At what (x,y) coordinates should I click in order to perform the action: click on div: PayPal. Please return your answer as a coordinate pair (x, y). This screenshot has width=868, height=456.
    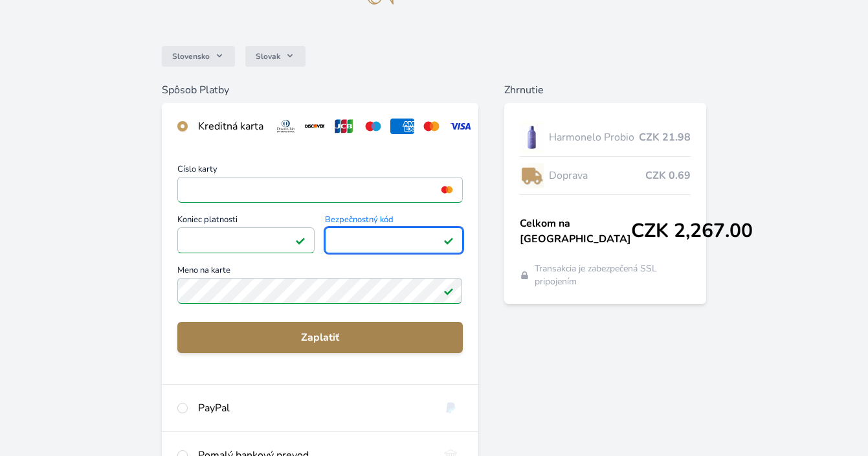
    Looking at the image, I should click on (313, 408).